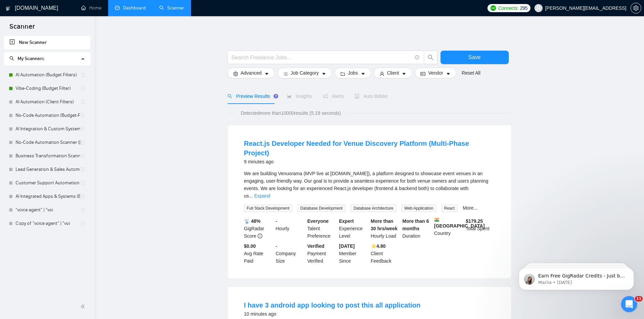 This screenshot has height=319, width=644. Describe the element at coordinates (259, 229) in the screenshot. I see `div: GigRadar Score` at that location.